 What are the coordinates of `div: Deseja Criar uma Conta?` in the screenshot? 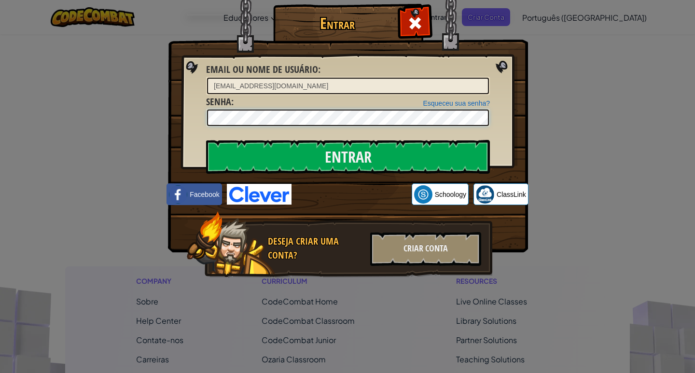 It's located at (316, 248).